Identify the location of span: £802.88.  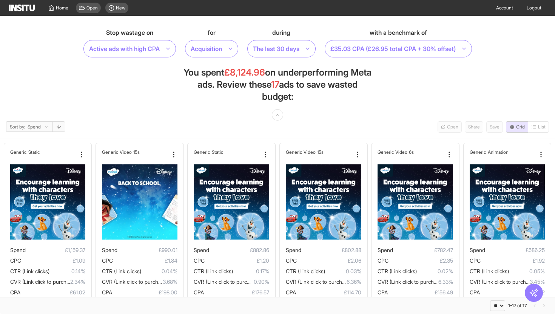
(331, 250).